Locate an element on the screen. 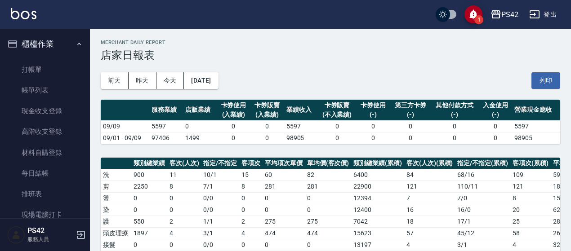 The height and width of the screenshot is (251, 571). td: 97406 is located at coordinates (166, 138).